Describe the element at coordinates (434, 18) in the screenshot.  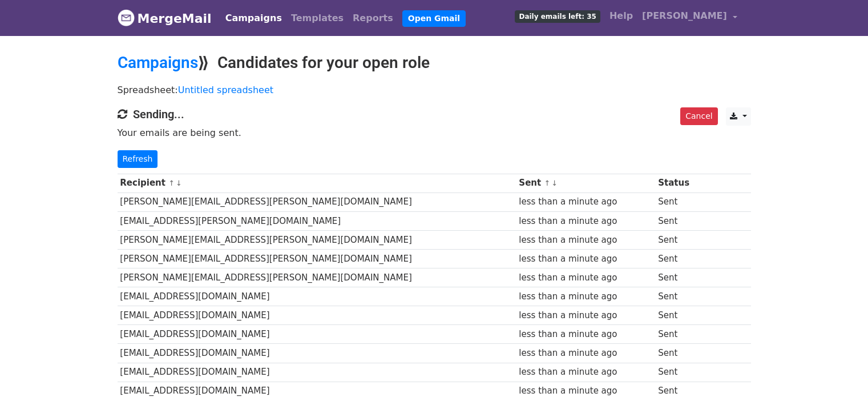
I see `a: Open Gmail` at that location.